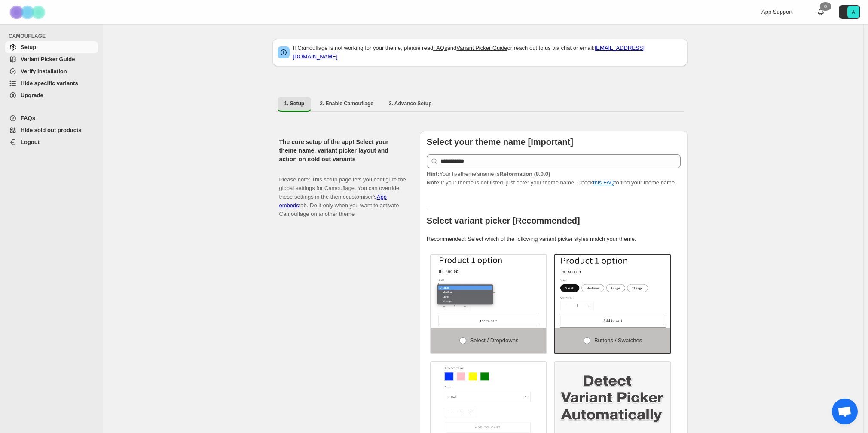 The height and width of the screenshot is (433, 868). What do you see at coordinates (554, 239) in the screenshot?
I see `p: Recommended: Select which of the following variant picker styles match your theme.` at bounding box center [554, 239].